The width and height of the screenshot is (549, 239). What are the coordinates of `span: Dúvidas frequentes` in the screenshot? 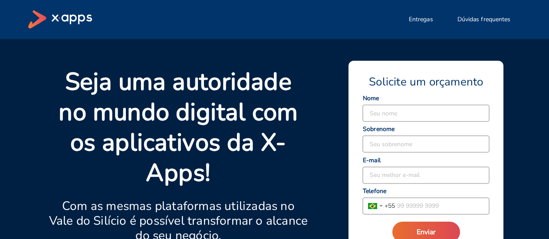 It's located at (484, 20).